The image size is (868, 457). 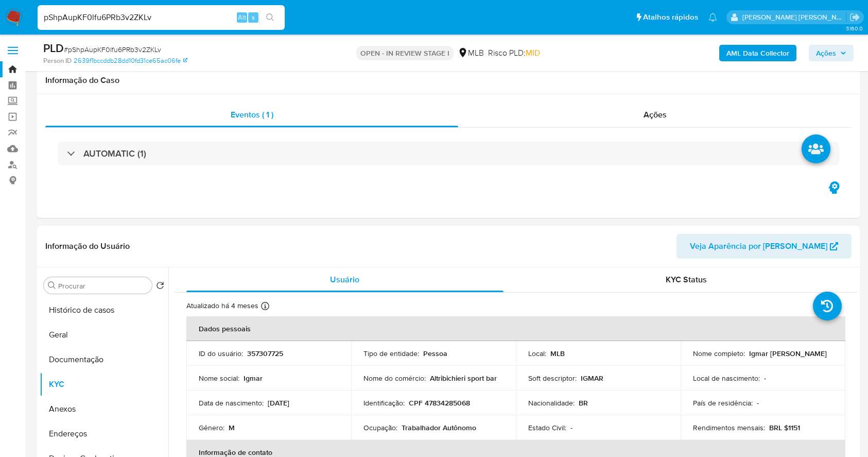 I want to click on button: Anexos, so click(x=104, y=409).